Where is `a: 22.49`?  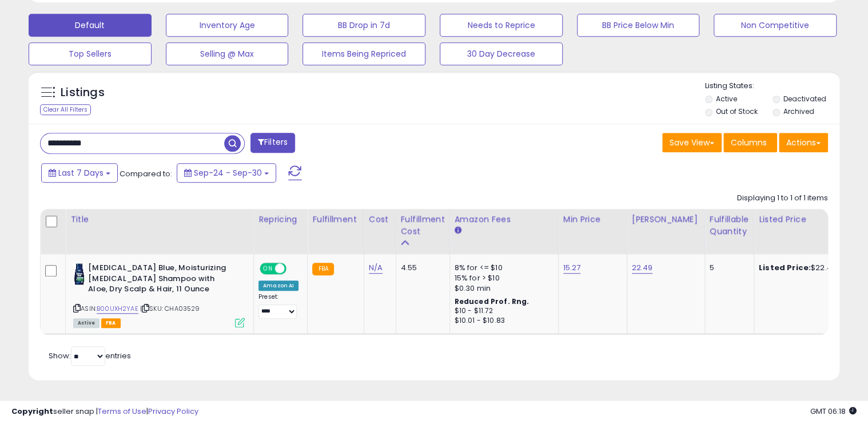
a: 22.49 is located at coordinates (642, 268).